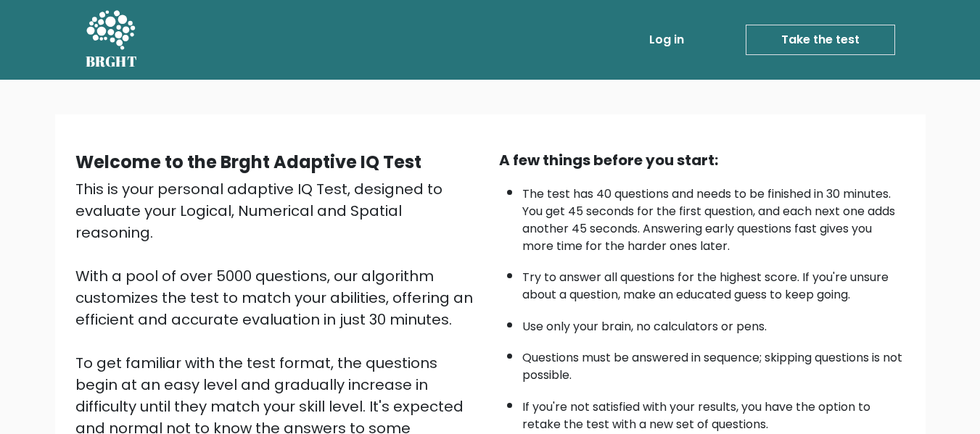  Describe the element at coordinates (112, 62) in the screenshot. I see `h5: BRGHT` at that location.